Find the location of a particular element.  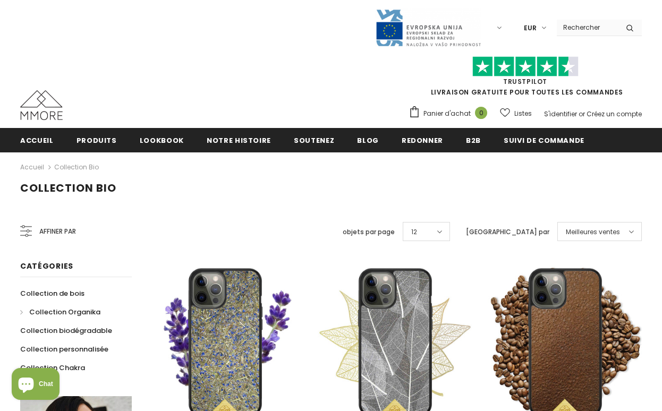

span: Collection Bio is located at coordinates (68, 188).